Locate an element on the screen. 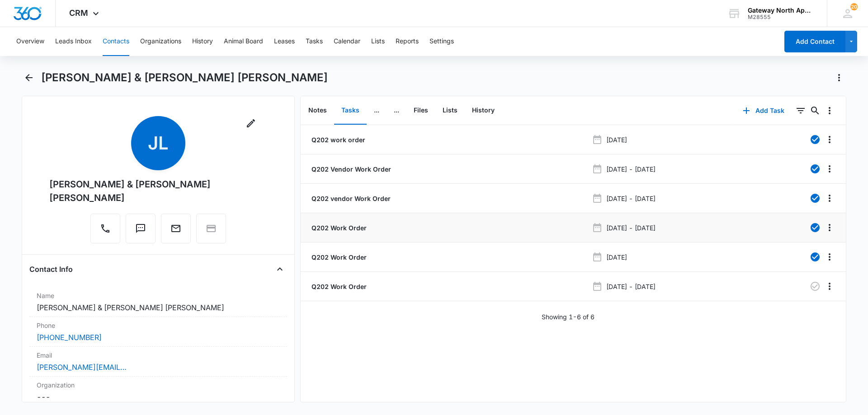  a: Text is located at coordinates (141, 231).